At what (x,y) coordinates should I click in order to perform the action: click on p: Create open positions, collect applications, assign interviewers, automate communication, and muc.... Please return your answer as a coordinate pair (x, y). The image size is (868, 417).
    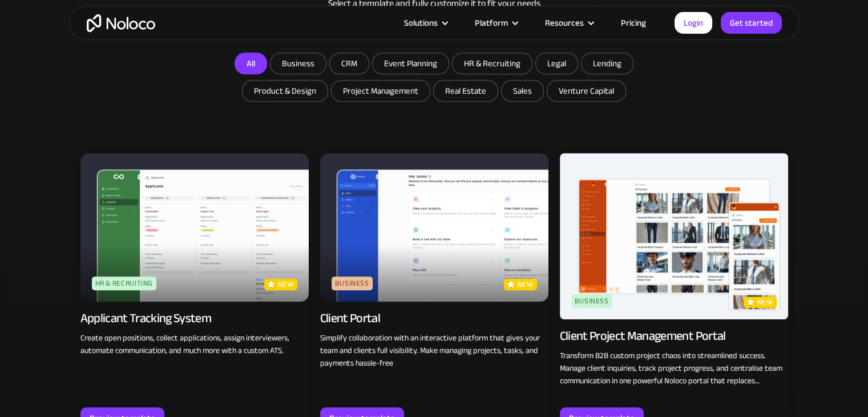
    Looking at the image, I should click on (195, 344).